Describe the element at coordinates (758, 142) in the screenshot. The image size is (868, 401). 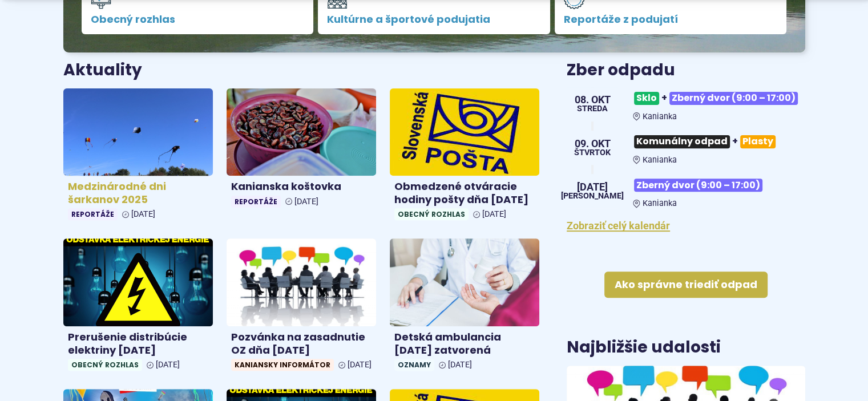
I see `span: Plasty` at that location.